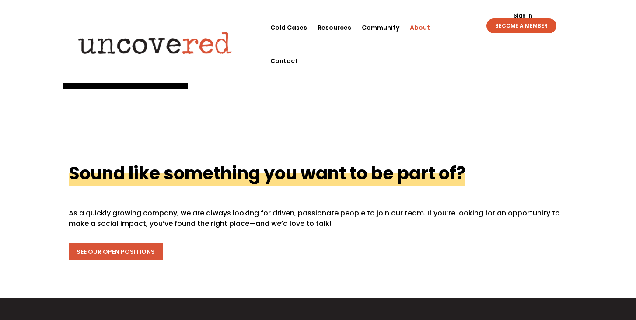  What do you see at coordinates (289, 28) in the screenshot?
I see `a: Cold Cases` at bounding box center [289, 28].